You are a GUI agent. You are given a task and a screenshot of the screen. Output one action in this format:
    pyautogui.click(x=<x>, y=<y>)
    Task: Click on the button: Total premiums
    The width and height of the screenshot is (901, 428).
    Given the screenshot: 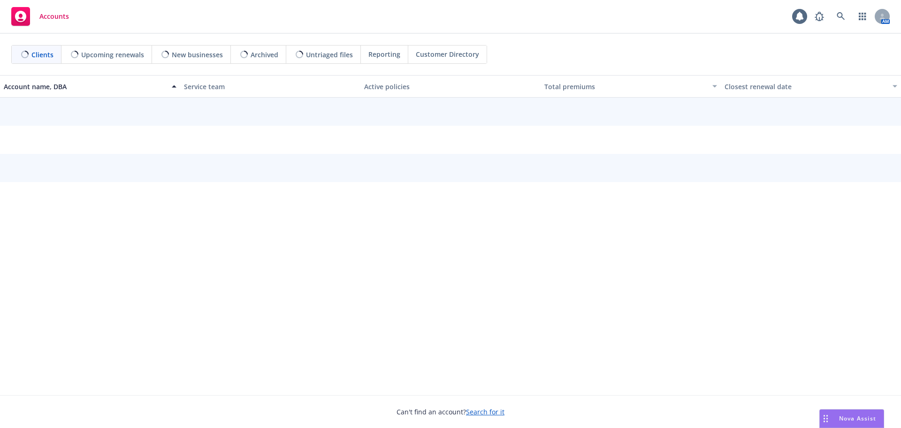 What is the action you would take?
    pyautogui.click(x=630, y=86)
    